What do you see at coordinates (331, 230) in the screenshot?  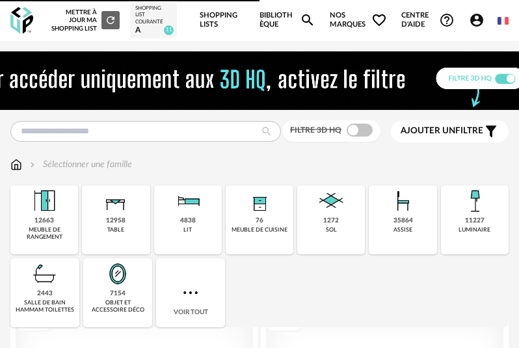 I see `div: sol` at bounding box center [331, 230].